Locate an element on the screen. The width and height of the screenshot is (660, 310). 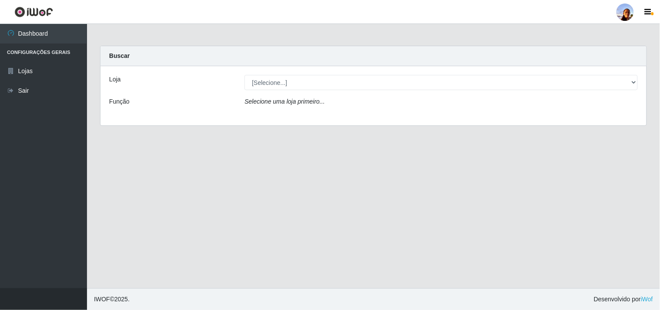
span: © 2025 . is located at coordinates (112, 299).